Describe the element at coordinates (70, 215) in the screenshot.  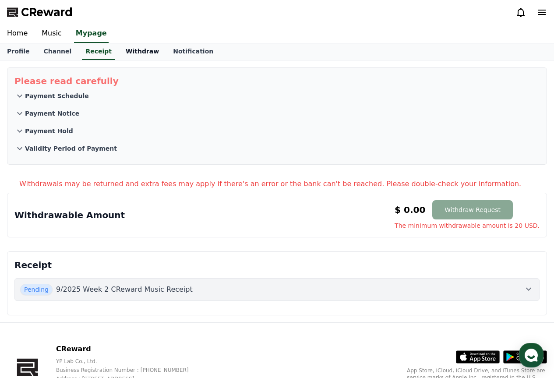
I see `p: Withdrawable Amount` at that location.